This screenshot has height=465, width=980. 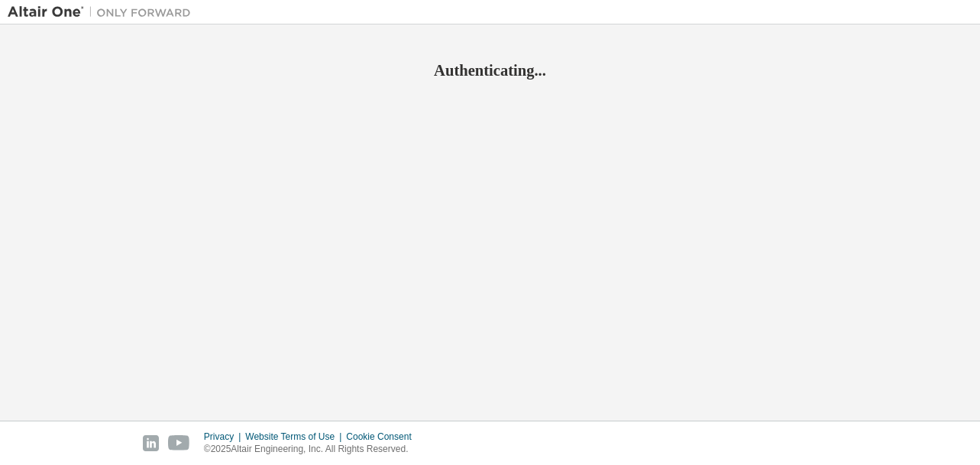 I want to click on p: © 2025 Altair Engineering, Inc. All Rights Reserved., so click(x=312, y=449).